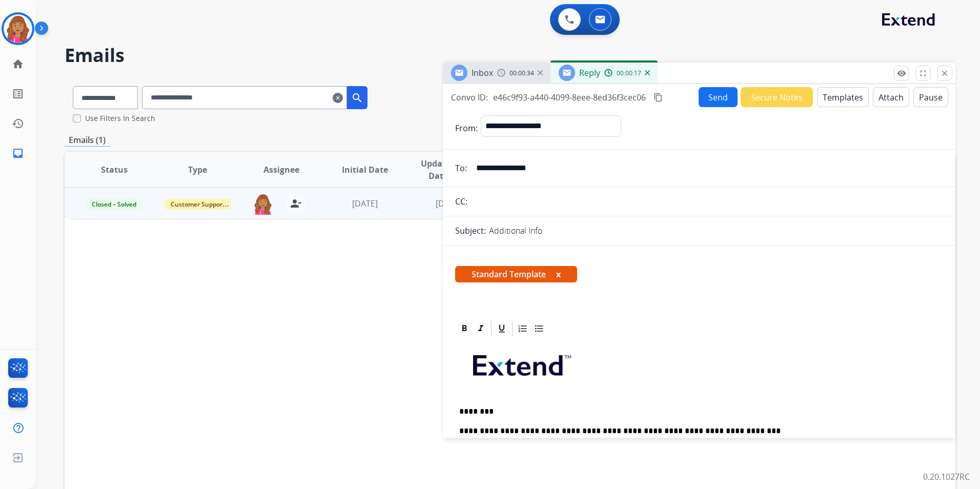 Image resolution: width=980 pixels, height=489 pixels. I want to click on button: Pause, so click(931, 97).